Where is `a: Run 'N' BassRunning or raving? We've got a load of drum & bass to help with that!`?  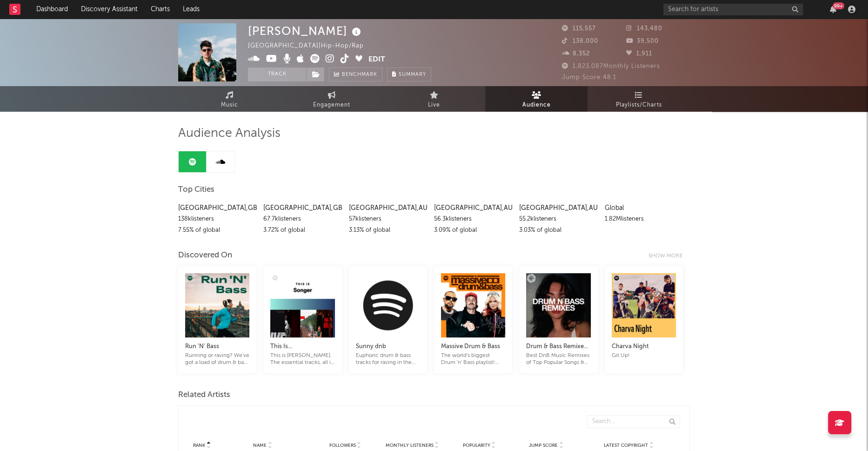 a: Run 'N' BassRunning or raving? We've got a load of drum & bass to help with that! is located at coordinates (217, 349).